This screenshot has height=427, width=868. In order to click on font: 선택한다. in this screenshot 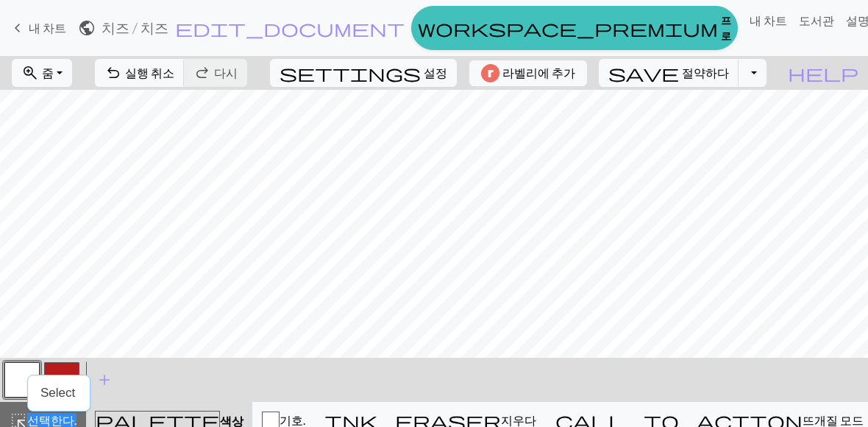, I will do `click(52, 419)`.